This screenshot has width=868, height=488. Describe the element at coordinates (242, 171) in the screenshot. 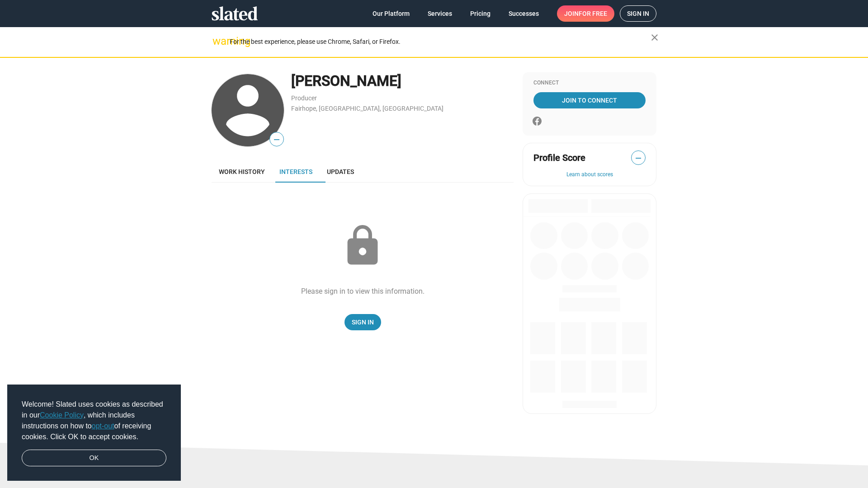

I see `a: Work history` at that location.